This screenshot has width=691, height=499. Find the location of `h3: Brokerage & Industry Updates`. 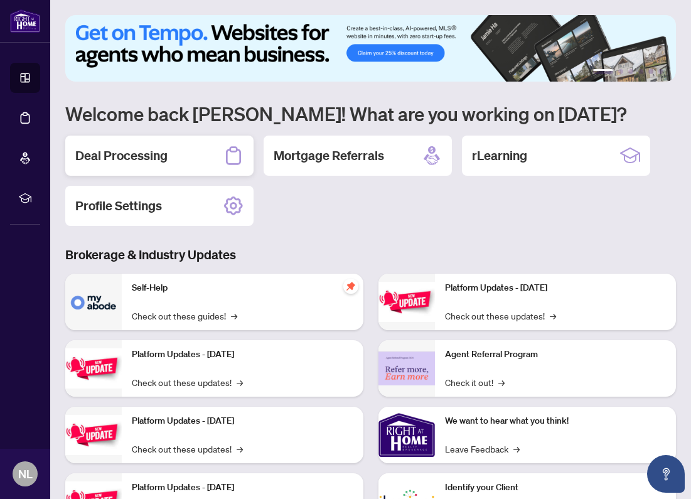

h3: Brokerage & Industry Updates is located at coordinates (370, 255).